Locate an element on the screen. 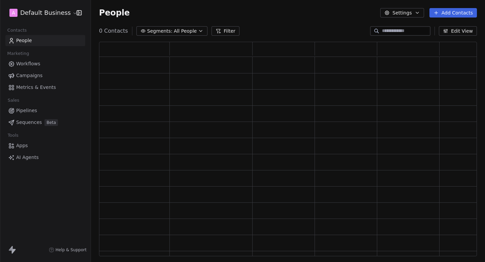 This screenshot has height=262, width=485. span: A is located at coordinates (13, 13).